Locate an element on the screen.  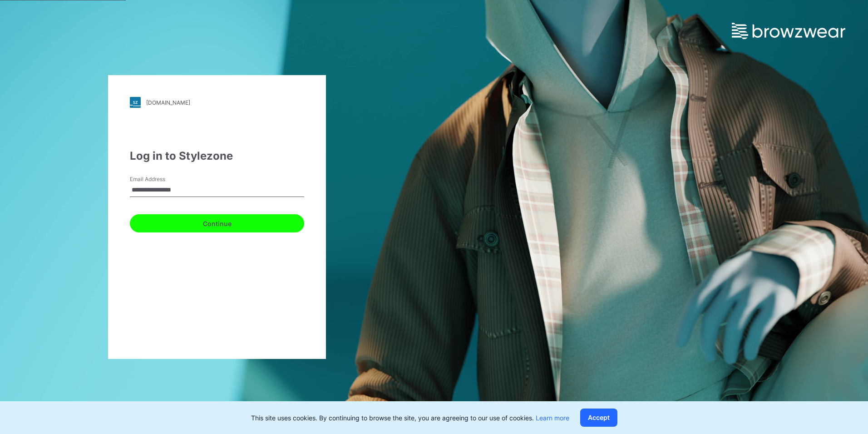
label: Email Address is located at coordinates (162, 180).